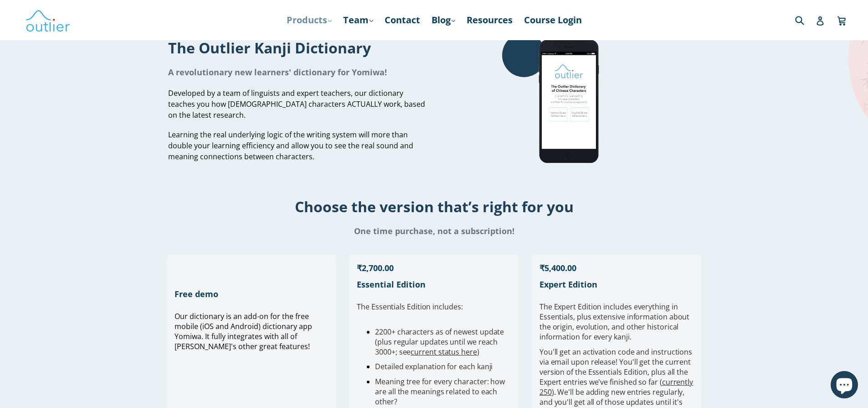 The height and width of the screenshot is (408, 868). I want to click on a: current status here, so click(444, 351).